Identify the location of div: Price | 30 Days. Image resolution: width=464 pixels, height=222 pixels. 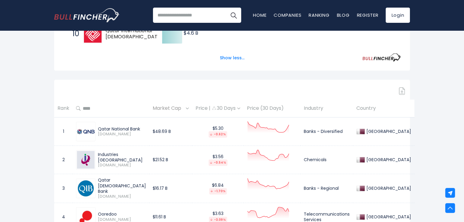
(218, 108).